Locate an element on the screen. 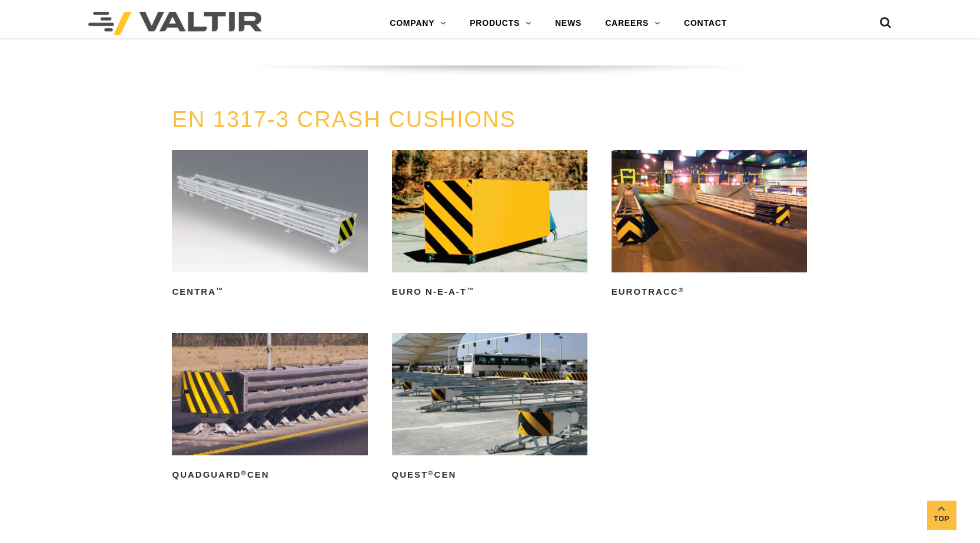  a: QUEST®CEN is located at coordinates (490, 408).